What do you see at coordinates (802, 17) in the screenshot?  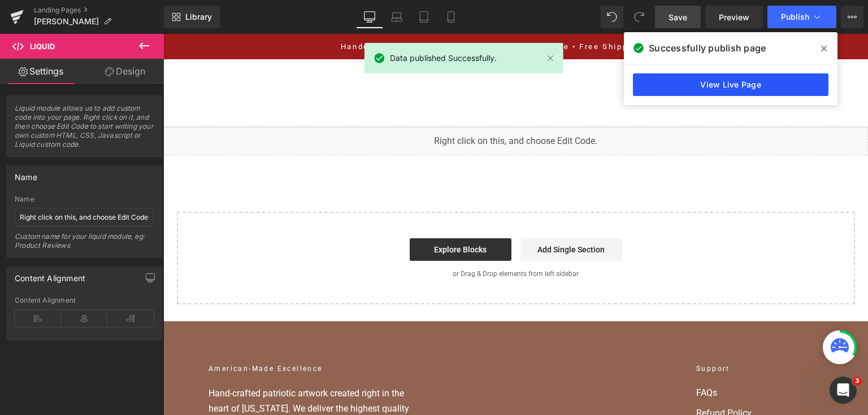 I see `button: Publish` at bounding box center [802, 17].